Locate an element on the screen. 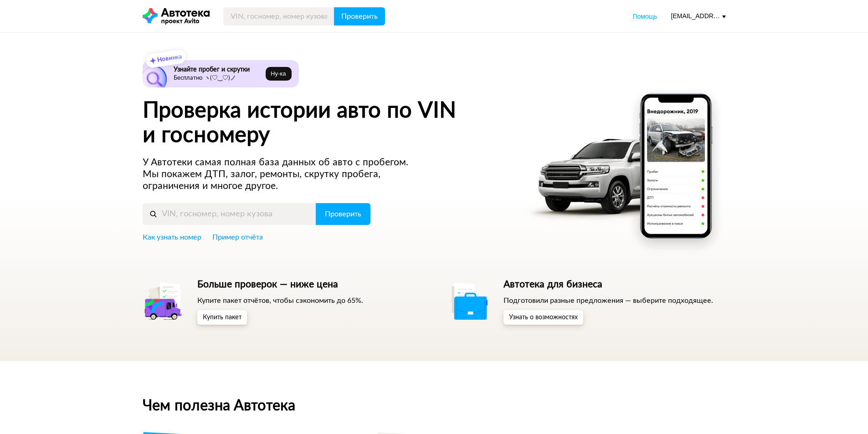  p: Купите пакет отчётов, чтобы сэкономить до 65%. is located at coordinates (281, 301).